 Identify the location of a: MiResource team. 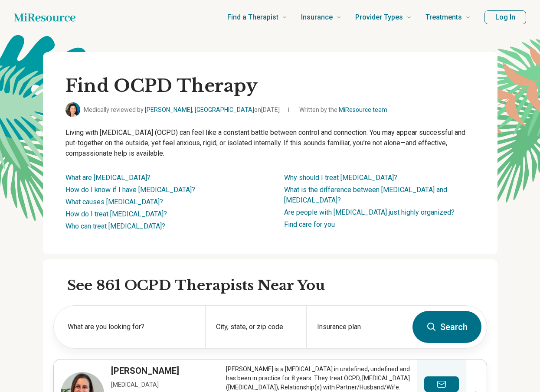
(363, 110).